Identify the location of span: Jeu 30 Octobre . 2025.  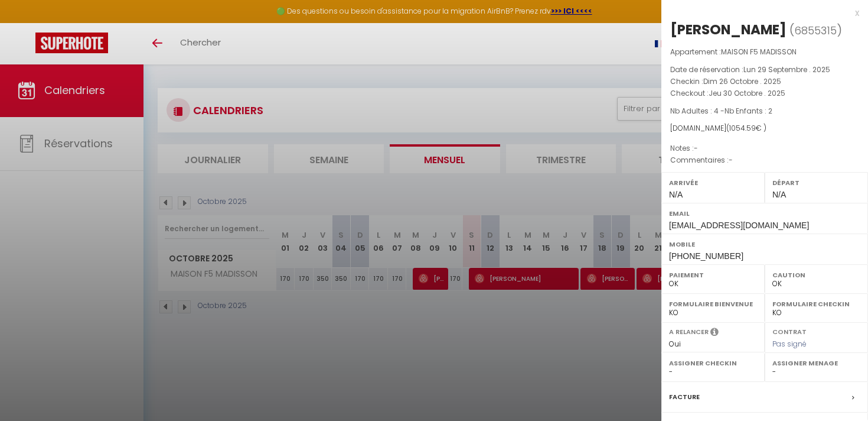
(747, 93).